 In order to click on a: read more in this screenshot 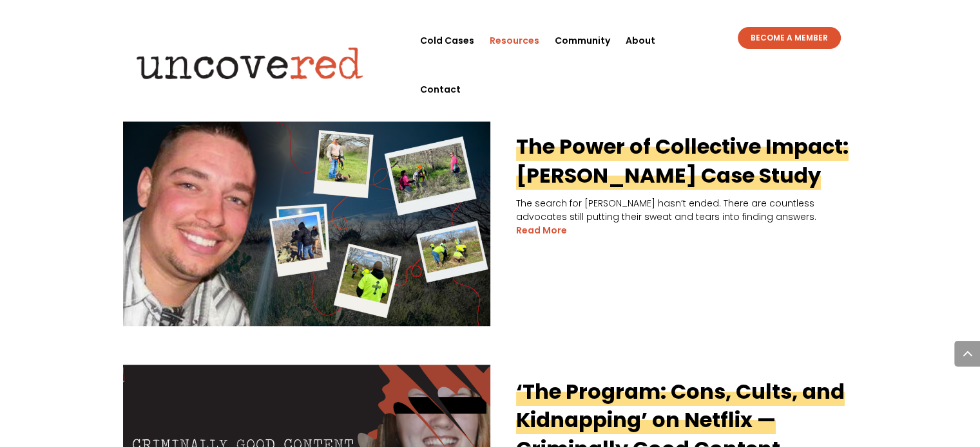, I will do `click(541, 231)`.